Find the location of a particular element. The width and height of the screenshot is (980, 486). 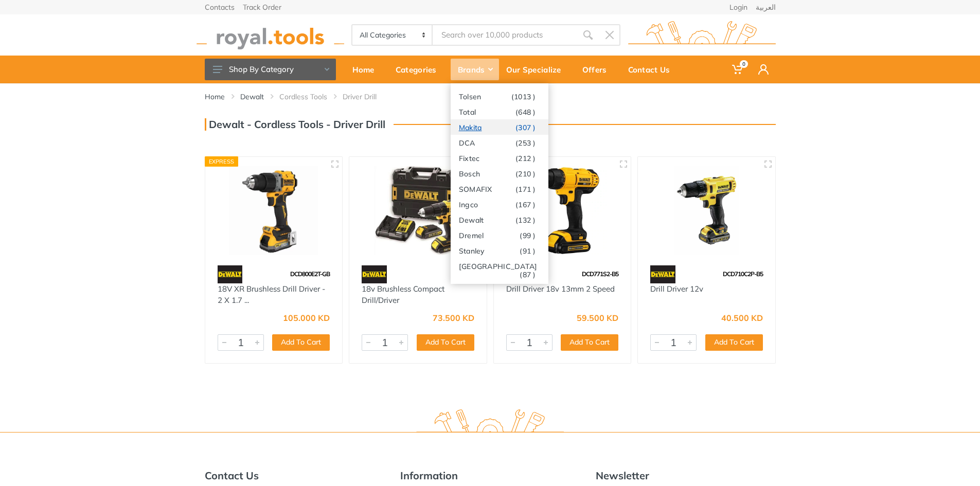

a: Ingco(167 ) is located at coordinates (500, 204).